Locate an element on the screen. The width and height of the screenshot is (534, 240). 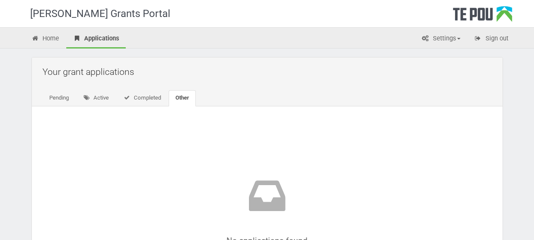
a: Pending is located at coordinates (59, 98).